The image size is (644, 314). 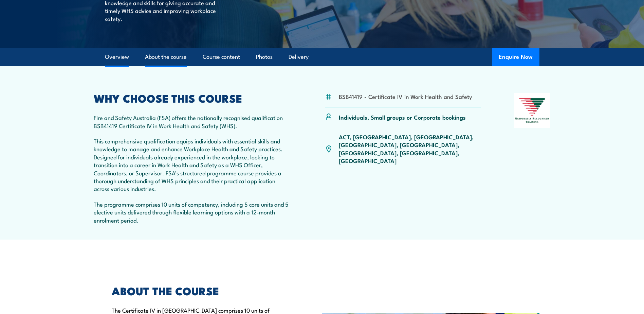 I want to click on a: About the course, so click(x=166, y=57).